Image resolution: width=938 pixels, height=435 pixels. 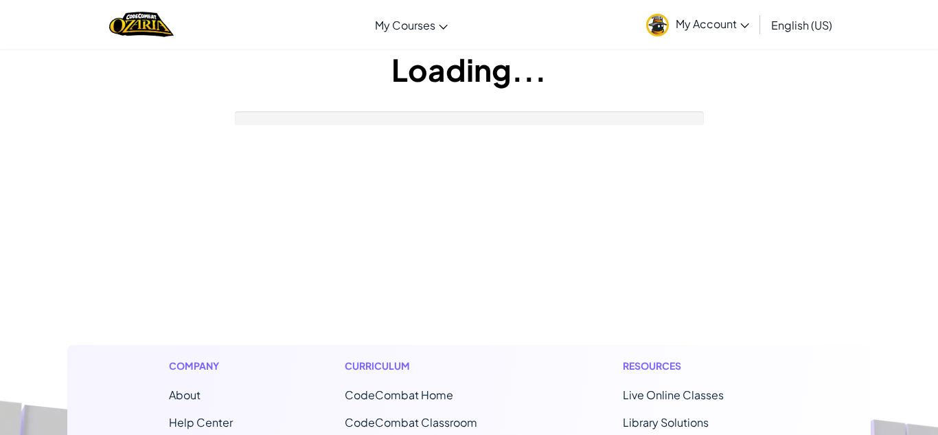 What do you see at coordinates (801, 25) in the screenshot?
I see `a: English (US)` at bounding box center [801, 25].